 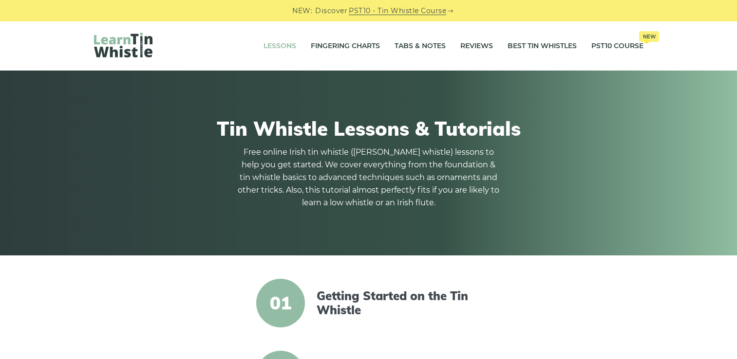 What do you see at coordinates (345, 46) in the screenshot?
I see `a: Fingering Charts` at bounding box center [345, 46].